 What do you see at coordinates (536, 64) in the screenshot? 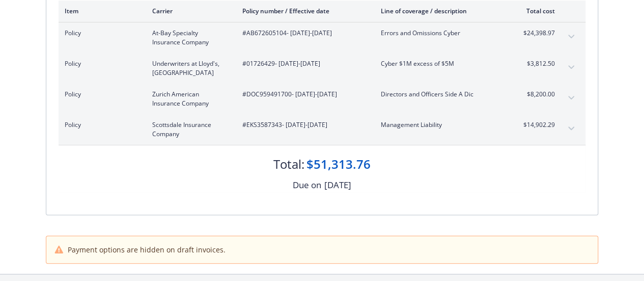
I see `span: $3,812.50` at bounding box center [536, 64].